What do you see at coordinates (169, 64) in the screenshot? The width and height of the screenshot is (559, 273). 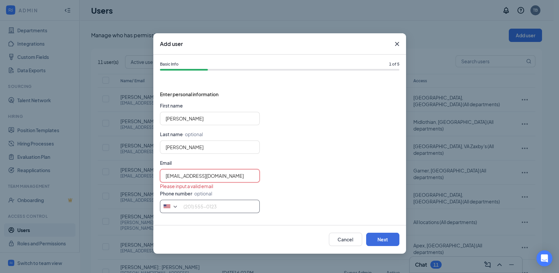 I see `span: Basic Info` at bounding box center [169, 64].